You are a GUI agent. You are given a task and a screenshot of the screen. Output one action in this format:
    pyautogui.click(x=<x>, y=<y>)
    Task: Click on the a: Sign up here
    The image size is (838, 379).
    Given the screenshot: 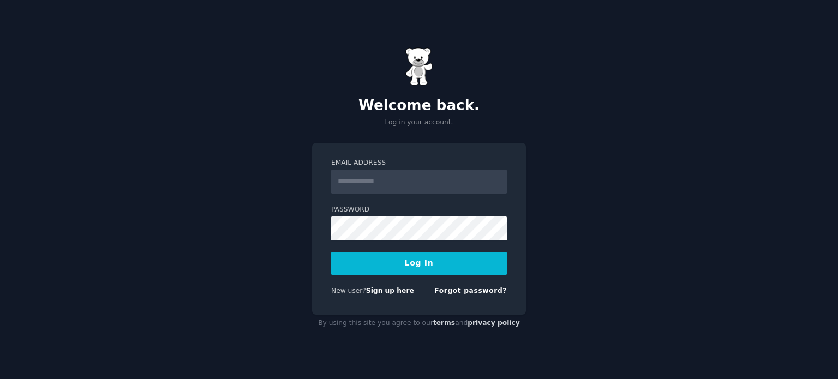 What is the action you would take?
    pyautogui.click(x=390, y=291)
    